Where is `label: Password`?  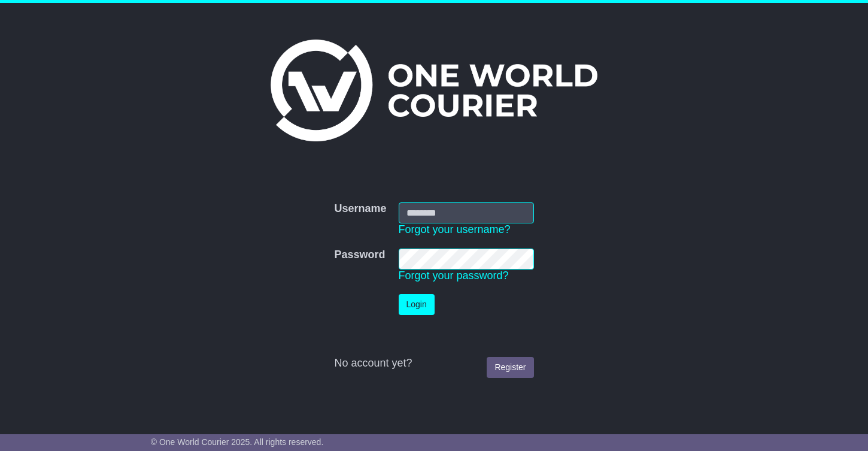 label: Password is located at coordinates (359, 255).